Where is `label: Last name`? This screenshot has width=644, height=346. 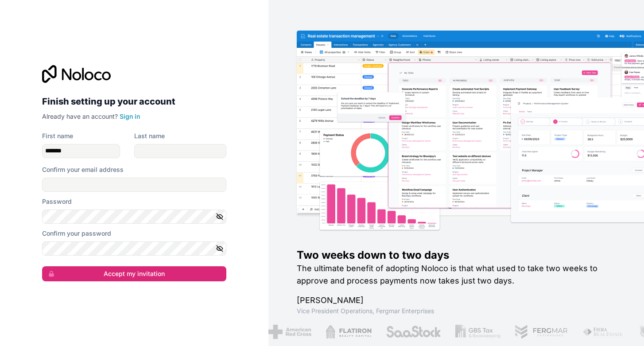 label: Last name is located at coordinates (149, 136).